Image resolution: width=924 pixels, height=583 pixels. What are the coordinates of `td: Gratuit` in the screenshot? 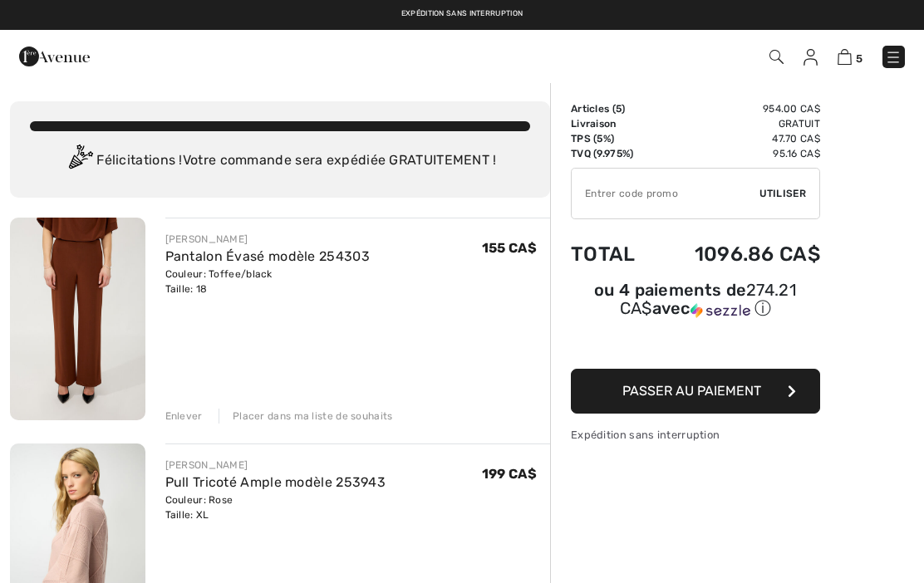 It's located at (738, 123).